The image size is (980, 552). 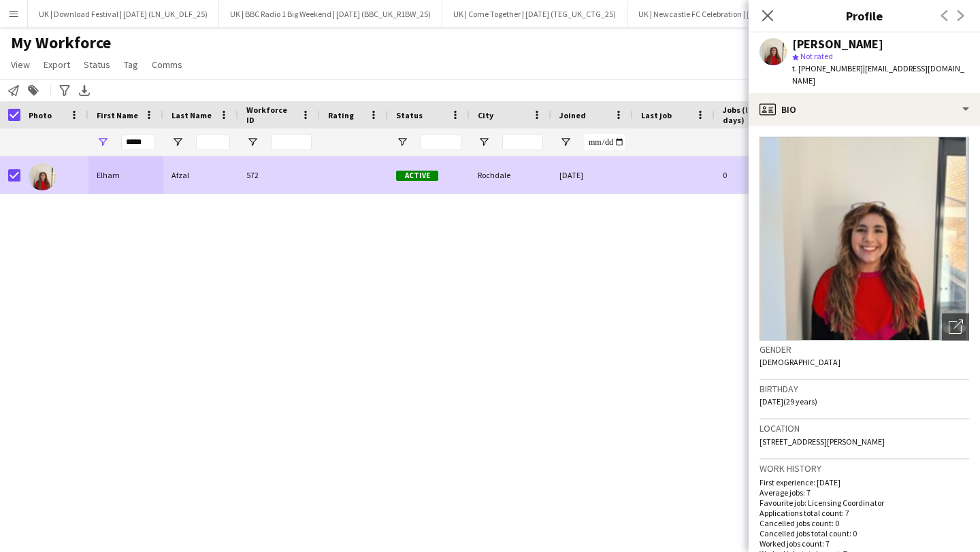 What do you see at coordinates (166, 65) in the screenshot?
I see `a: Comms` at bounding box center [166, 65].